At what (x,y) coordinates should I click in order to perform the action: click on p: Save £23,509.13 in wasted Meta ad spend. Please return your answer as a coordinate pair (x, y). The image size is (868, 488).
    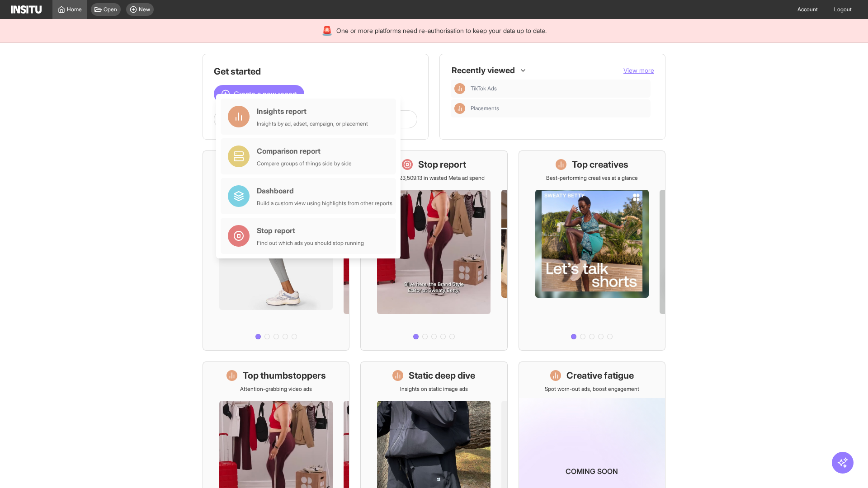
    Looking at the image, I should click on (434, 178).